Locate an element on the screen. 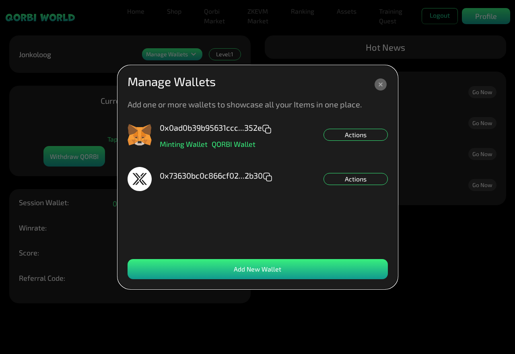 The height and width of the screenshot is (354, 515). p: 0x0ad0b39b95631ccc...352e is located at coordinates (216, 128).